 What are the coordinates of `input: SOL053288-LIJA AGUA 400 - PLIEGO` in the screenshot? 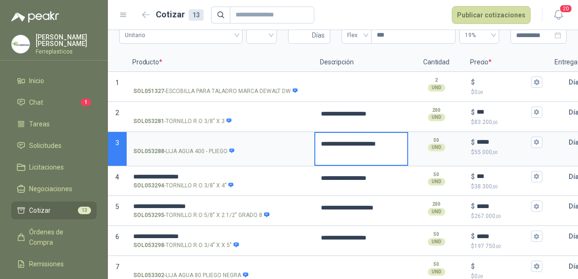 It's located at (221, 142).